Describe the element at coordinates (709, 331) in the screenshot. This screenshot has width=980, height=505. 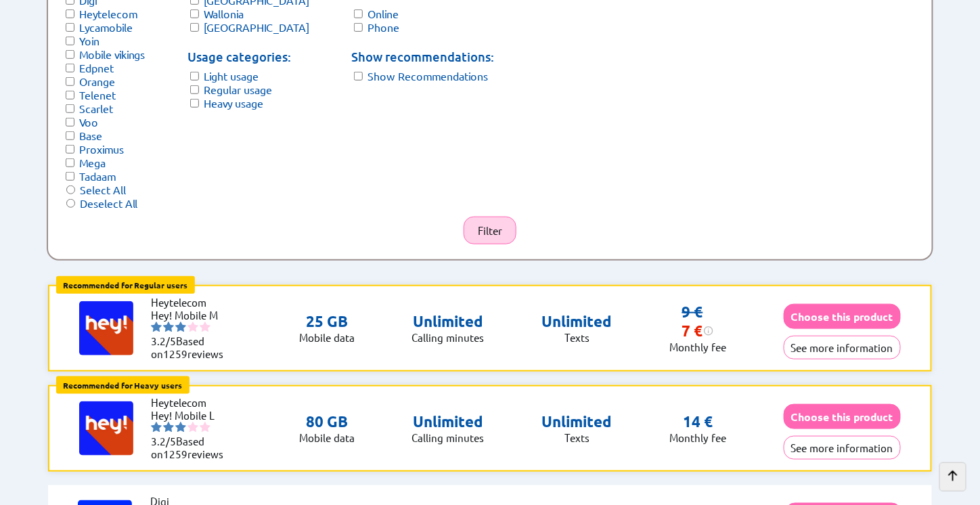
I see `img: information` at that location.